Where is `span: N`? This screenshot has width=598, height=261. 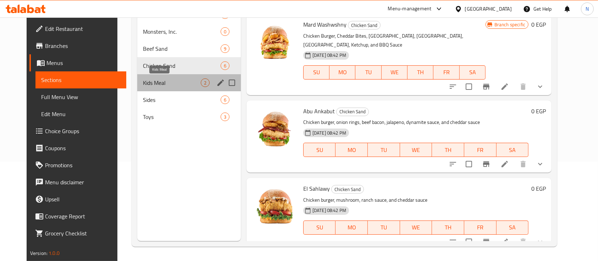 span: N is located at coordinates (587, 9).